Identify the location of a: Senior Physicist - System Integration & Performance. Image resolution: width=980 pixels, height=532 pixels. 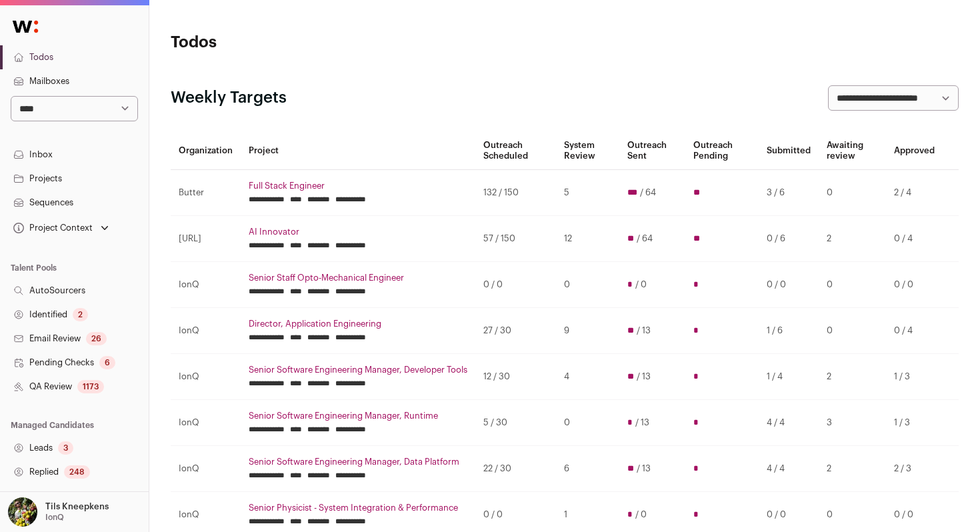
(358, 508).